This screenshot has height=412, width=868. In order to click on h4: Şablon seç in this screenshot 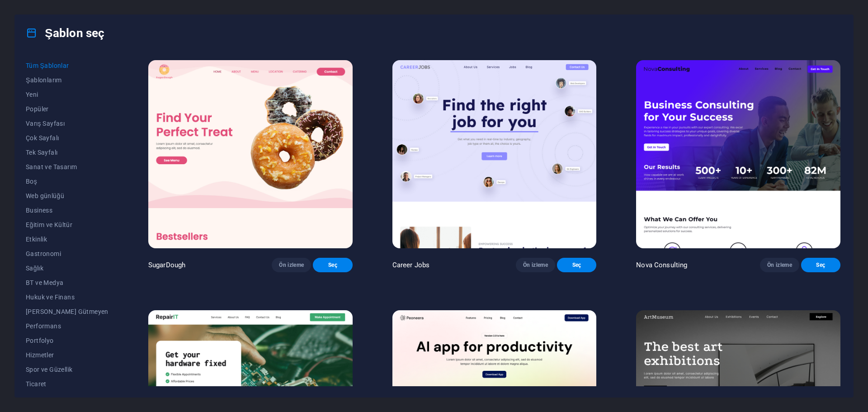, I will do `click(65, 33)`.